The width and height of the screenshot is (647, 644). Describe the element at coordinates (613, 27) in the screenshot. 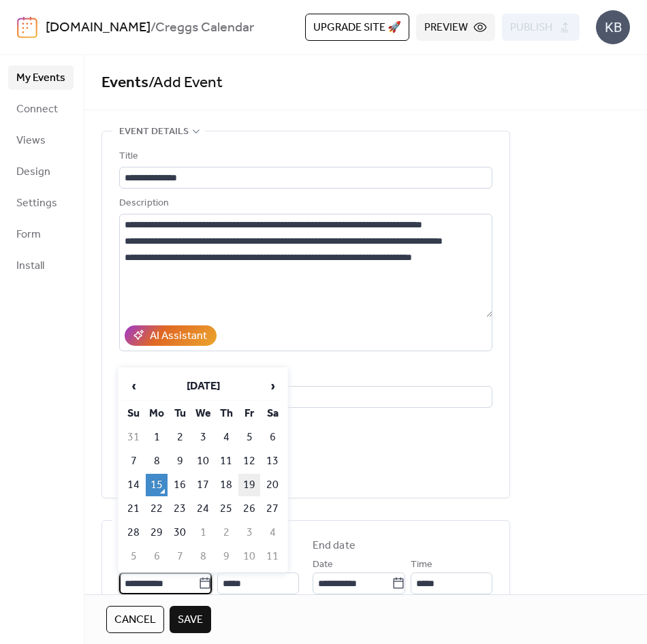

I see `div: KB` at that location.